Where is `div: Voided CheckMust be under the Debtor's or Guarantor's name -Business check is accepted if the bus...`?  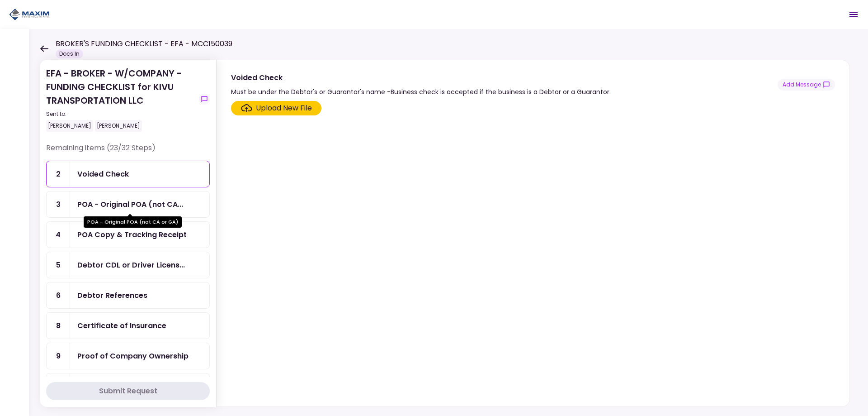 div: Voided CheckMust be under the Debtor's or Guarantor's name -Business check is accepted if the bus... is located at coordinates (533, 233).